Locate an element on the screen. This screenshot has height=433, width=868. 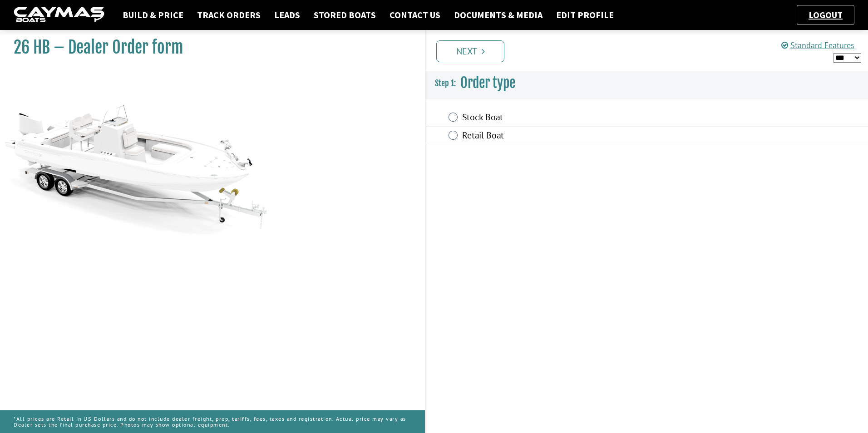
a: Build & Price is located at coordinates (153, 15).